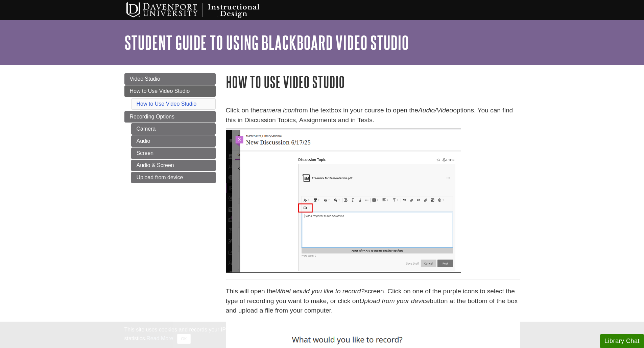 The width and height of the screenshot is (644, 348). I want to click on span: Video Studio, so click(145, 79).